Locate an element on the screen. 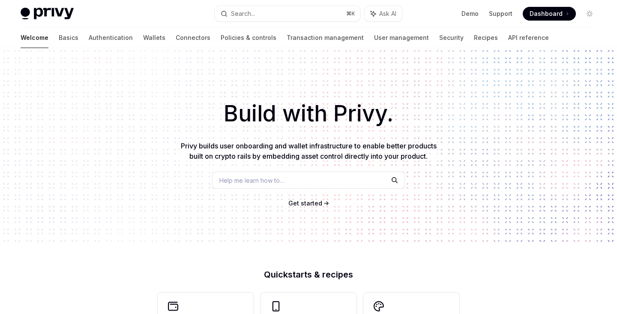 This screenshot has height=314, width=617. h2: Quickstarts & recipes is located at coordinates (309, 274).